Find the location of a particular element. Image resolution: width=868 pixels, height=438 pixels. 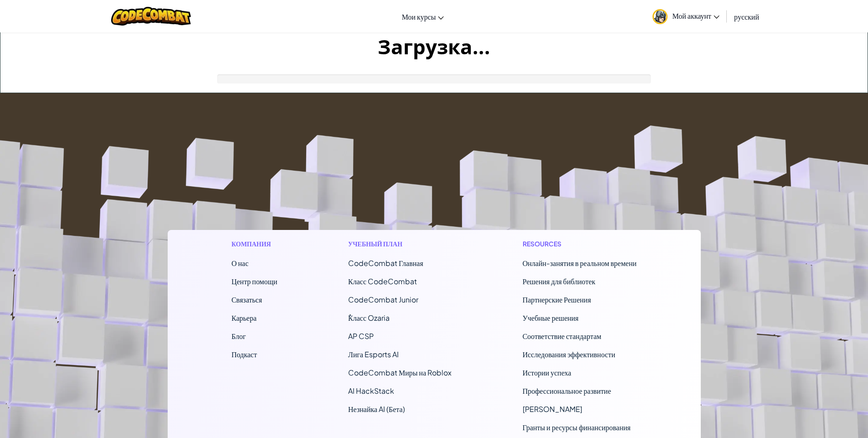

span: русский is located at coordinates (747, 17).